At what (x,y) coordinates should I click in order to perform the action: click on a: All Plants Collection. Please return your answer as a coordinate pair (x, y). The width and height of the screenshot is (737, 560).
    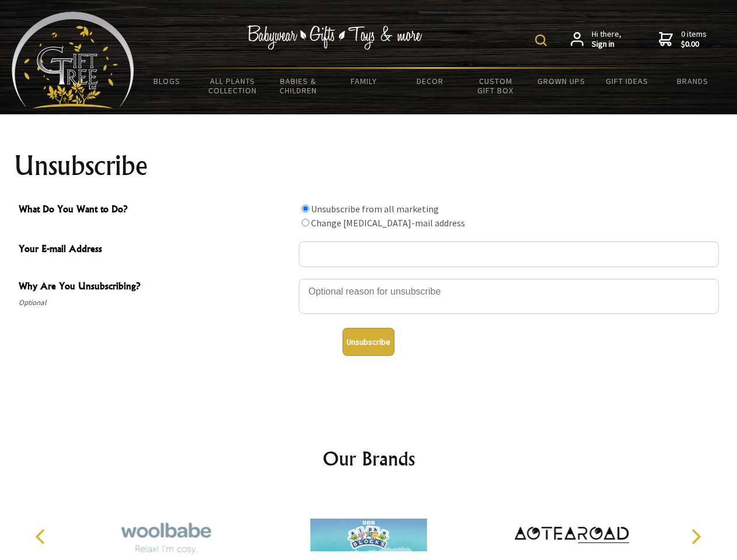
    Looking at the image, I should click on (233, 86).